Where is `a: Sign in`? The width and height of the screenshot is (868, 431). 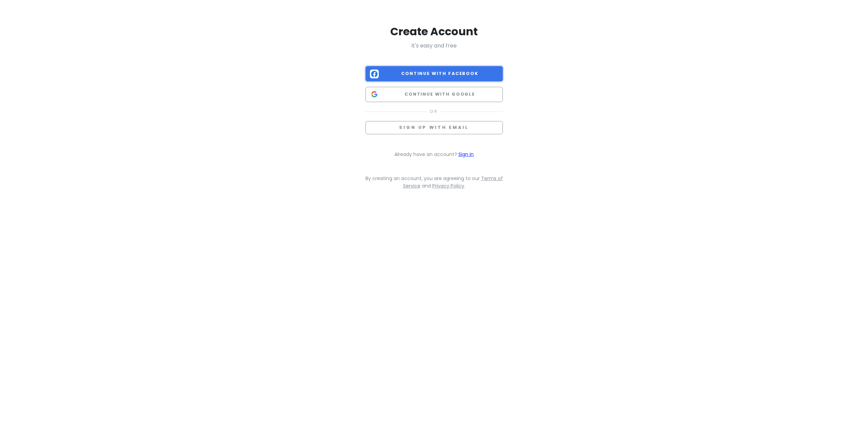
a: Sign in is located at coordinates (466, 154).